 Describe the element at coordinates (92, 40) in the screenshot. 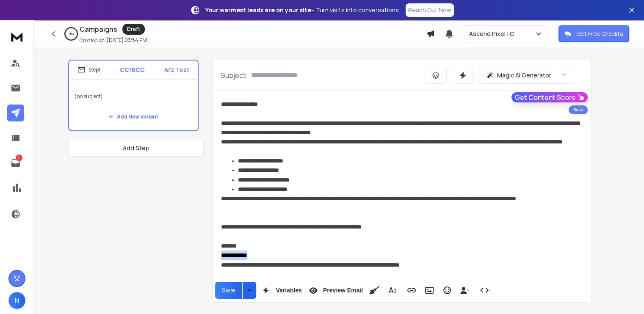

I see `p: Created At:` at that location.